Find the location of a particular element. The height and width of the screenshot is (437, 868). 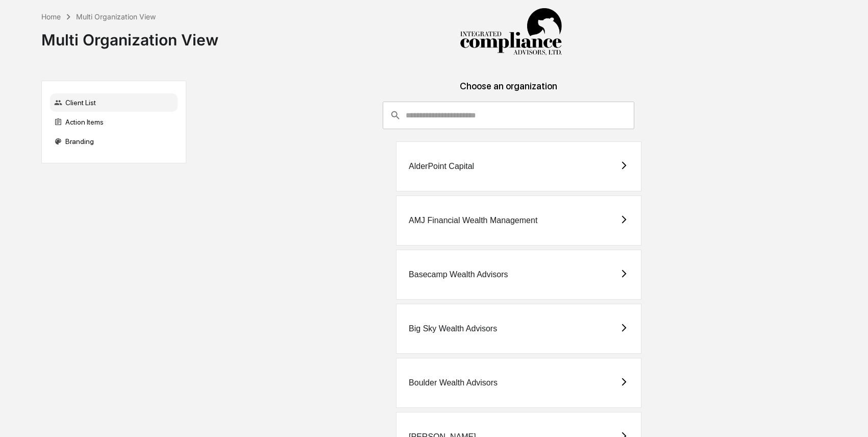

img: Integrated Compliance Advisors is located at coordinates (511, 32).